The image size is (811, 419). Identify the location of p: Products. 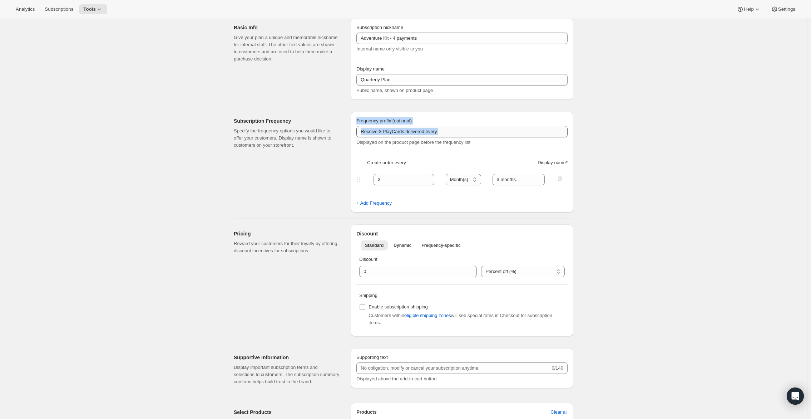
(366, 412).